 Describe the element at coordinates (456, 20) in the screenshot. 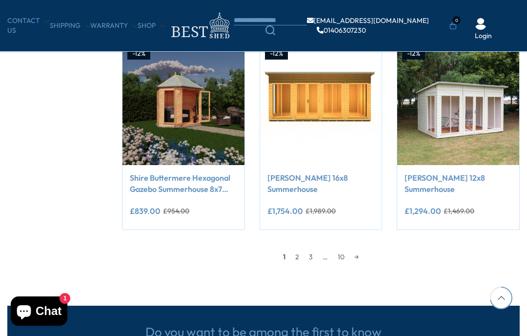

I see `span: 0` at that location.